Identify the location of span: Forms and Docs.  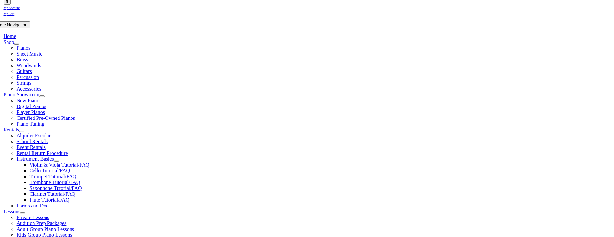
(33, 206).